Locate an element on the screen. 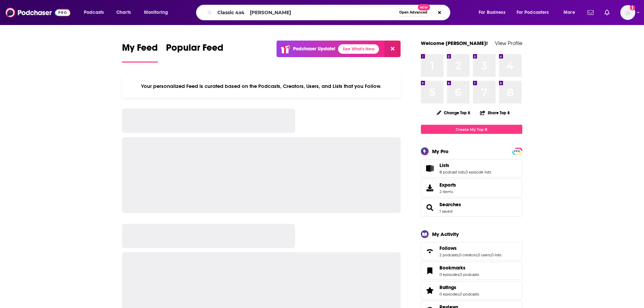 The image size is (644, 308). a: 0 users is located at coordinates (484, 255).